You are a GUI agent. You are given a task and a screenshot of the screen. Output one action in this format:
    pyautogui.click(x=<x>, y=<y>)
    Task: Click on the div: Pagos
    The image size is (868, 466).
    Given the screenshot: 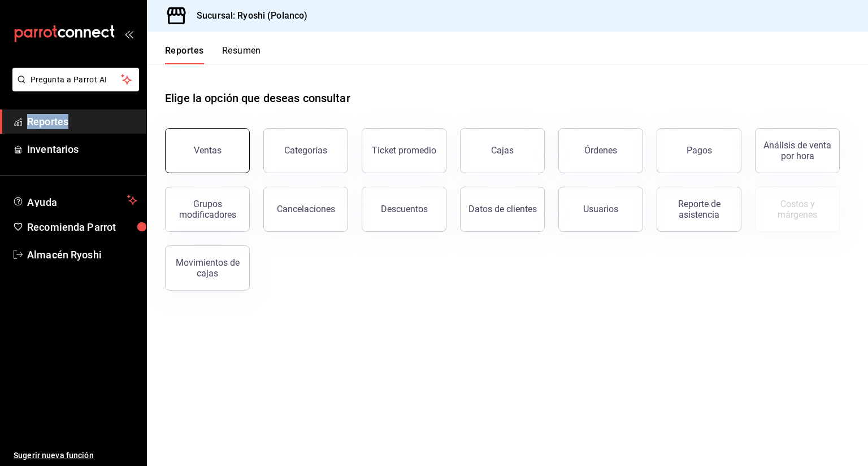 What is the action you would take?
    pyautogui.click(x=699, y=150)
    